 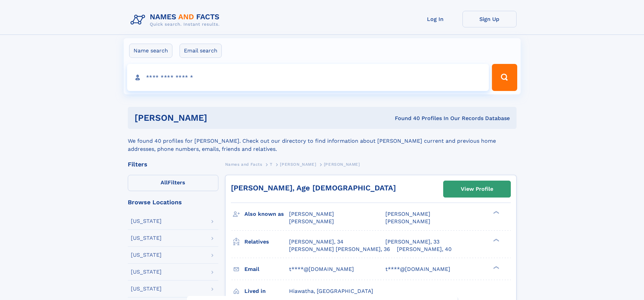 I want to click on a: T, so click(x=271, y=164).